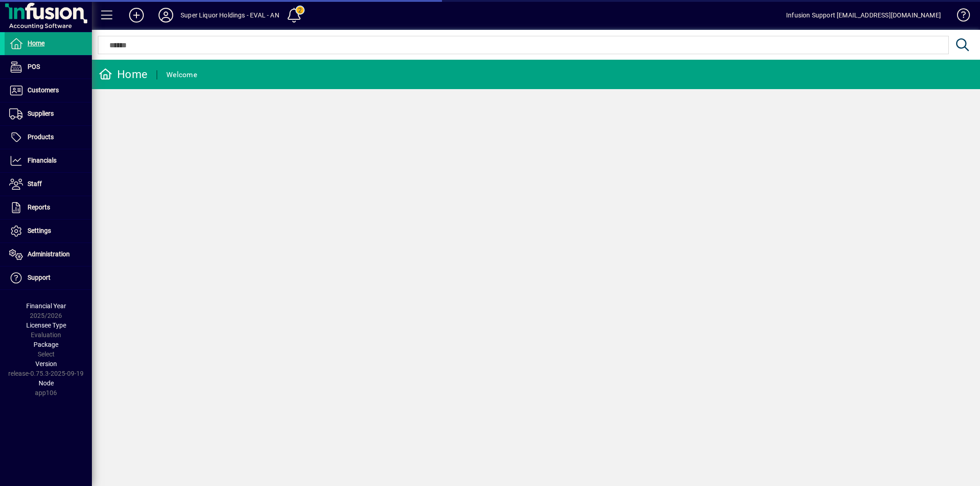 This screenshot has height=486, width=980. Describe the element at coordinates (48, 67) in the screenshot. I see `a: POS` at that location.